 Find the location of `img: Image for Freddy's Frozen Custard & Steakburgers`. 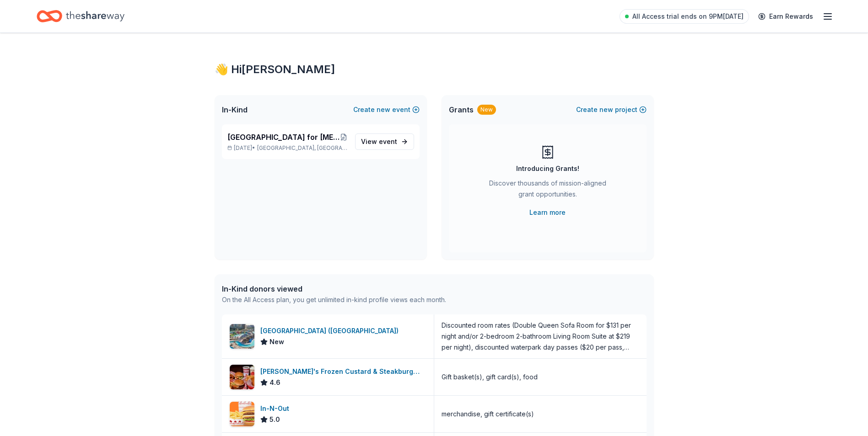

img: Image for Freddy's Frozen Custard & Steakburgers is located at coordinates (242, 377).